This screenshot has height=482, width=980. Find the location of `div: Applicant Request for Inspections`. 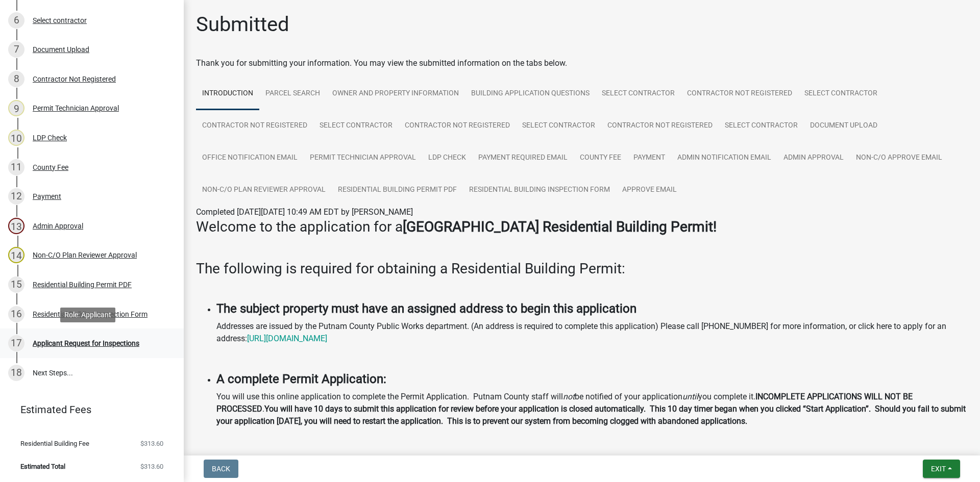

div: Applicant Request for Inspections is located at coordinates (86, 344).